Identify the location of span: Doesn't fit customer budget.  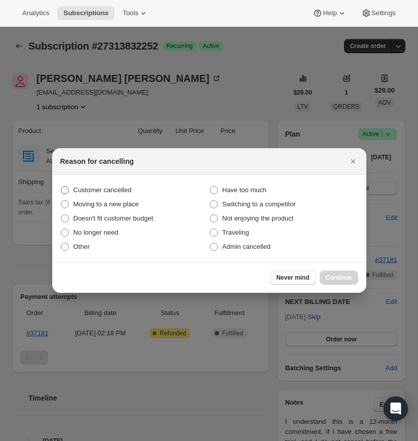
(113, 218).